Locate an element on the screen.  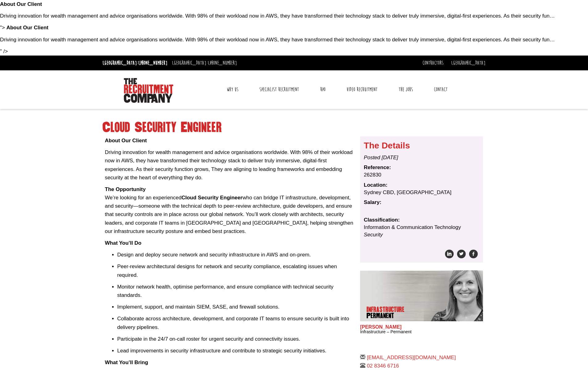
p: Peer-review architectural designs for network and security compliance, escalating issues when req... is located at coordinates (237, 271).